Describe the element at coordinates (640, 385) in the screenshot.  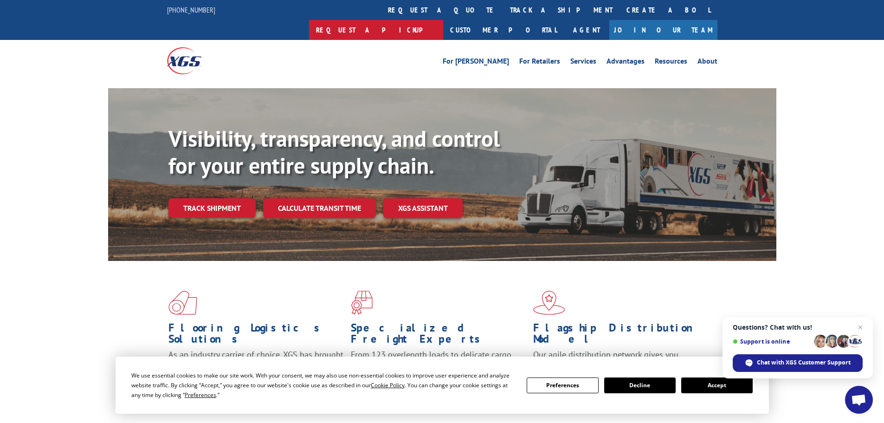
I see `button: Decline` at that location.